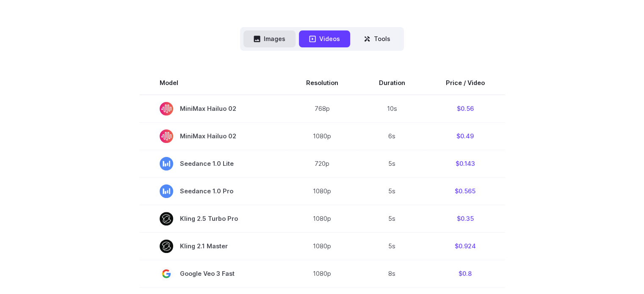  I want to click on button: Videos, so click(324, 39).